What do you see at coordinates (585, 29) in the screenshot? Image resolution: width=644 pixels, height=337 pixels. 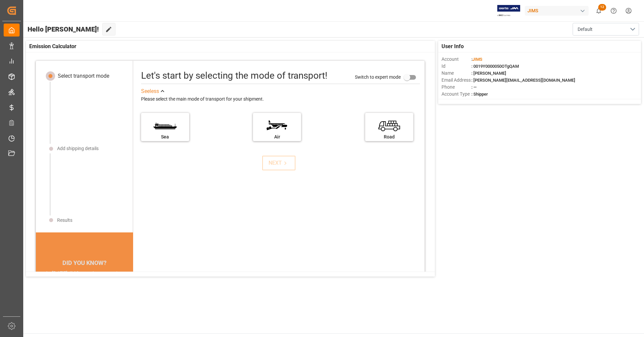 I see `span: Default` at bounding box center [585, 29].